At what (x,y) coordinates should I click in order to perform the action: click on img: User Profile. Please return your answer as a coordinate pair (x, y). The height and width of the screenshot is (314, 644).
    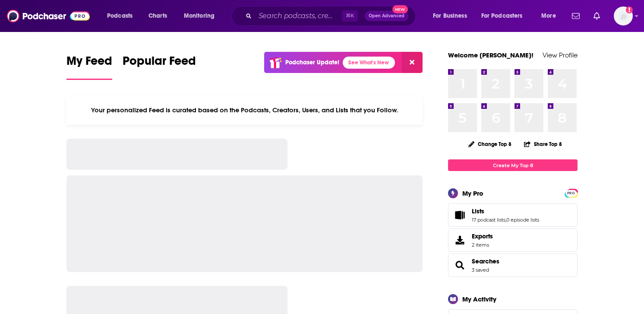
    Looking at the image, I should click on (623, 16).